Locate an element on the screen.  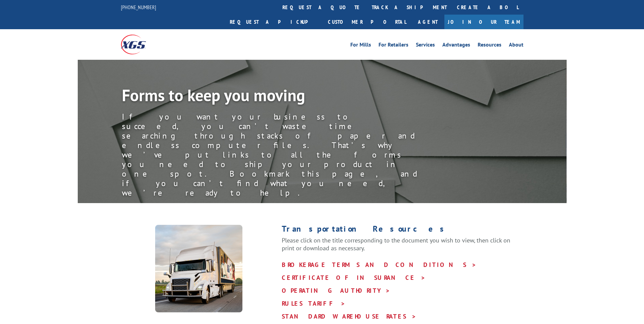
a: Resources is located at coordinates (489, 46).